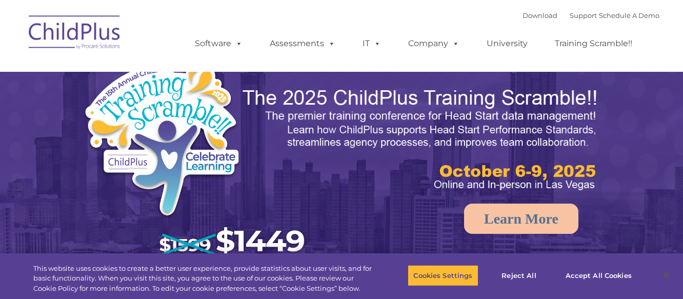 This screenshot has width=683, height=299. Describe the element at coordinates (302, 44) in the screenshot. I see `a: Assessments` at that location.